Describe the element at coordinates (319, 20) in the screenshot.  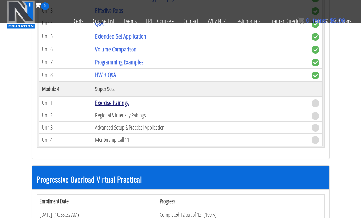
I see `span: items:` at that location.